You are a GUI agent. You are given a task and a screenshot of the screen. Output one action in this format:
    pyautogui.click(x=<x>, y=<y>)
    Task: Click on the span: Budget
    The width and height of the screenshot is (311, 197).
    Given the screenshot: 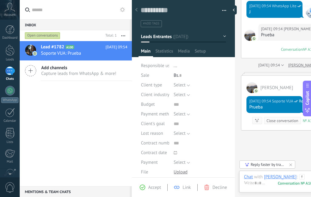 What is the action you would take?
    pyautogui.click(x=148, y=104)
    